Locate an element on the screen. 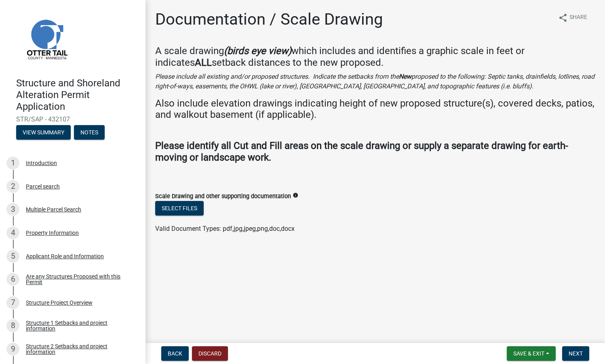 The height and width of the screenshot is (364, 605). div: Multiple Parcel Search is located at coordinates (53, 210).